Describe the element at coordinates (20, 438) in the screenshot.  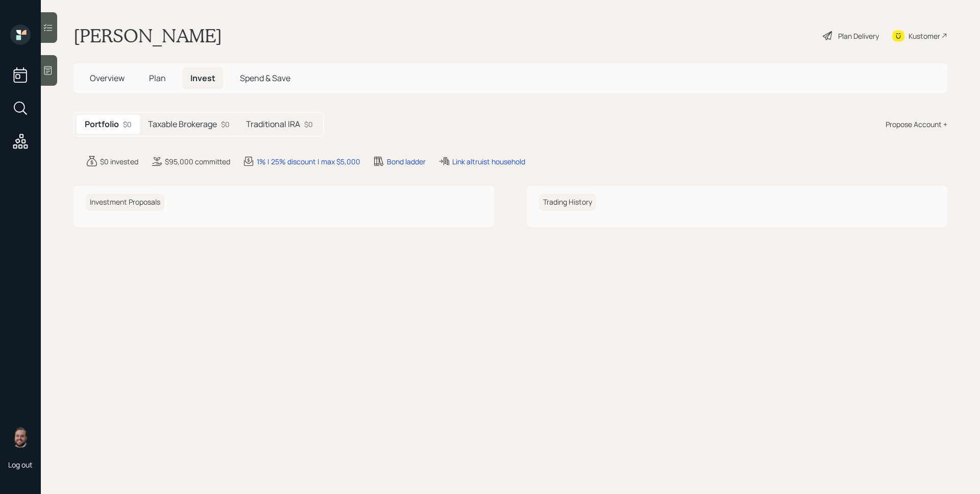
I see `img: james-distasi-headshot.png` at that location.